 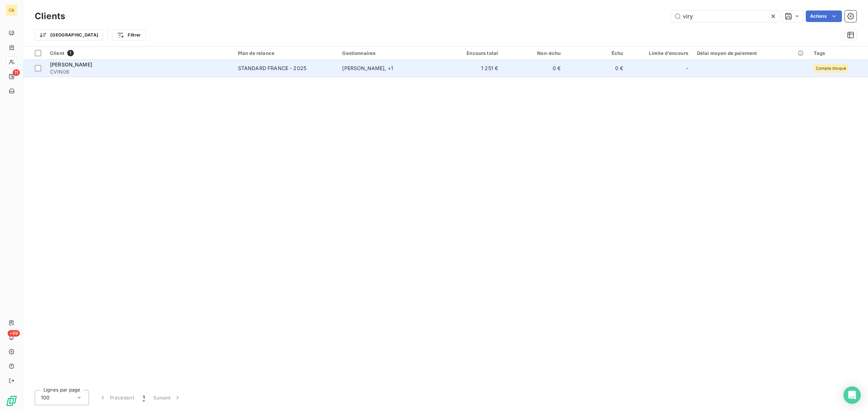 I want to click on button: Précédent, so click(x=116, y=397).